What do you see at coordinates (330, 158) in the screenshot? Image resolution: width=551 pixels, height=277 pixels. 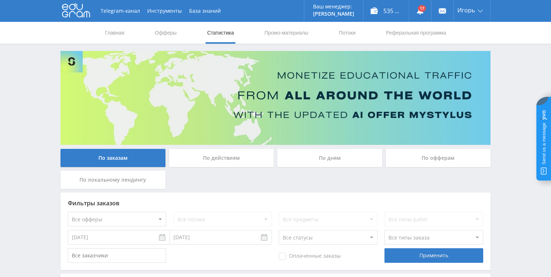 I see `div: По дням` at bounding box center [330, 158].